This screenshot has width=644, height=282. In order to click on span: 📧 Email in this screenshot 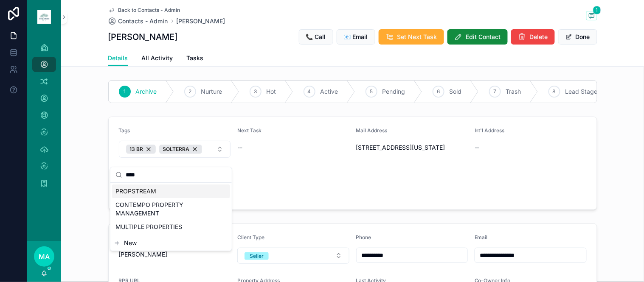, I will do `click(356, 37)`.